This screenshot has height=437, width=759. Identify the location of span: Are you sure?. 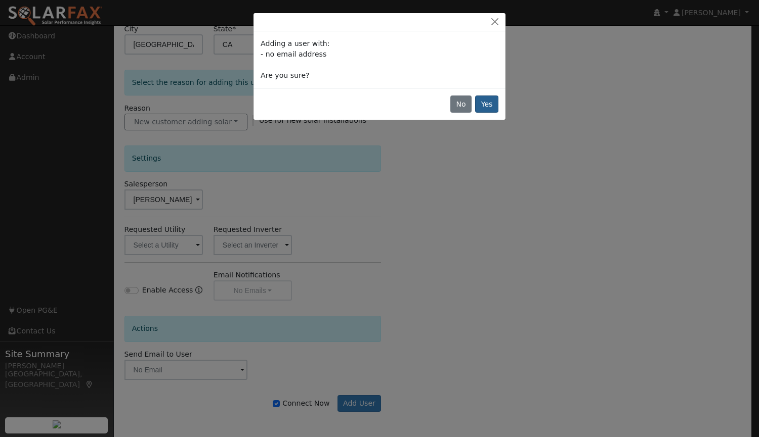
(285, 75).